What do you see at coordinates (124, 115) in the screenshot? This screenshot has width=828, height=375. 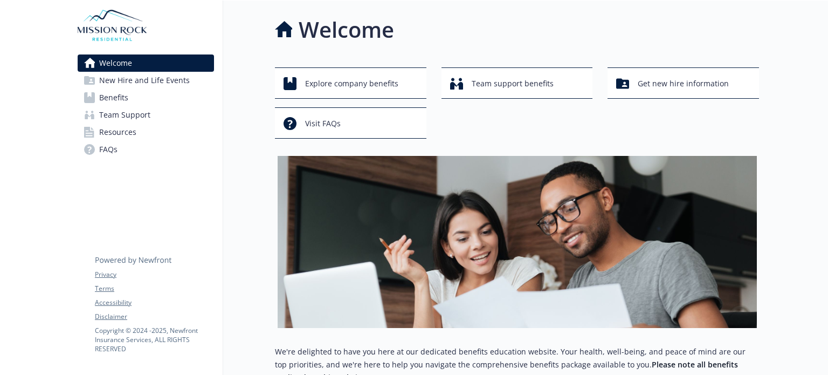 I see `span: Team Support` at bounding box center [124, 115].